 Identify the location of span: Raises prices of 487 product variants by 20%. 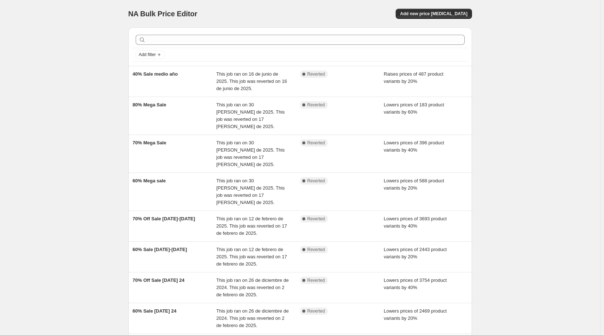
(414, 77).